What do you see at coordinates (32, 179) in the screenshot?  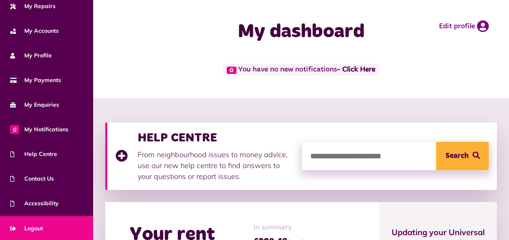 I see `span: Contact Us` at bounding box center [32, 179].